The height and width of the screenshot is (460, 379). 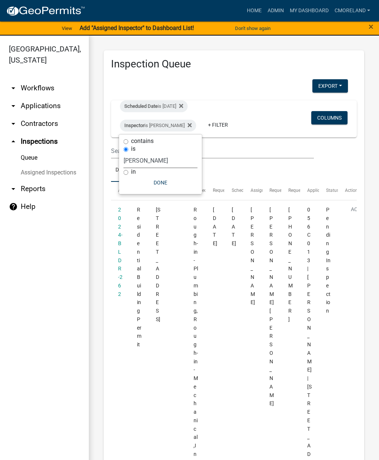 What do you see at coordinates (269, 190) in the screenshot?
I see `span: Assigned Inspector` at bounding box center [269, 190].